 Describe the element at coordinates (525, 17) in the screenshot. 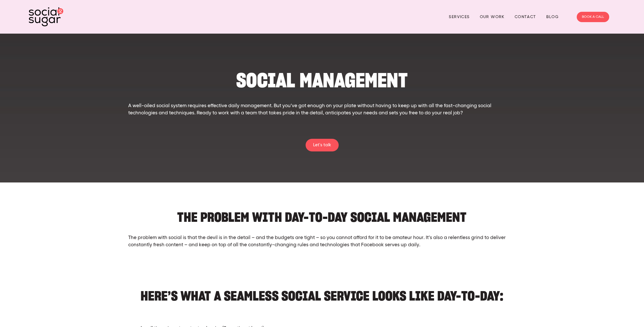

I see `a: Contact` at that location.